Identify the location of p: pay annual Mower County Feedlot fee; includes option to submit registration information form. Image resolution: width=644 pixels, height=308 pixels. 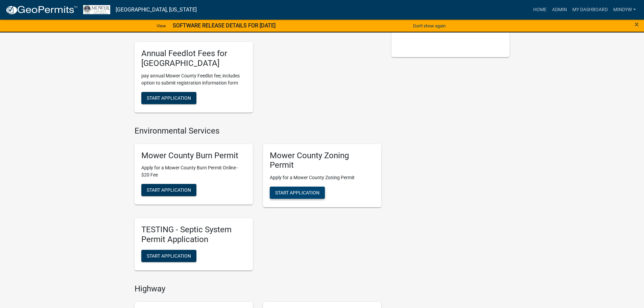
(194, 80).